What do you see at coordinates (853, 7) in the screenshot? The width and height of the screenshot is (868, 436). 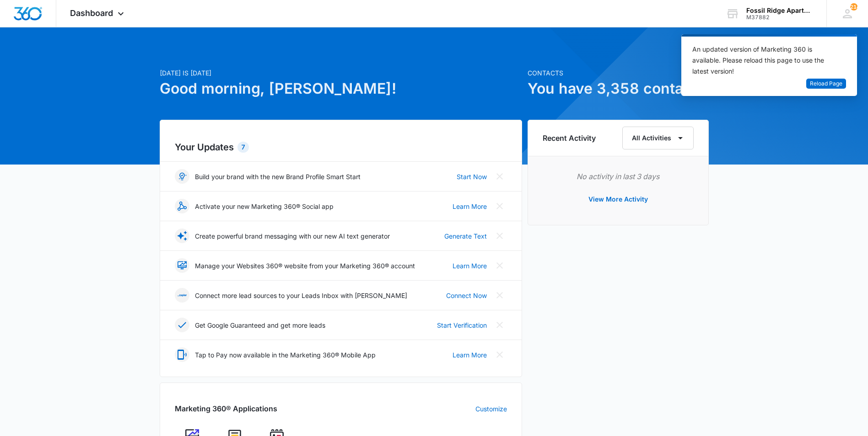 I see `div: notifications count` at bounding box center [853, 7].